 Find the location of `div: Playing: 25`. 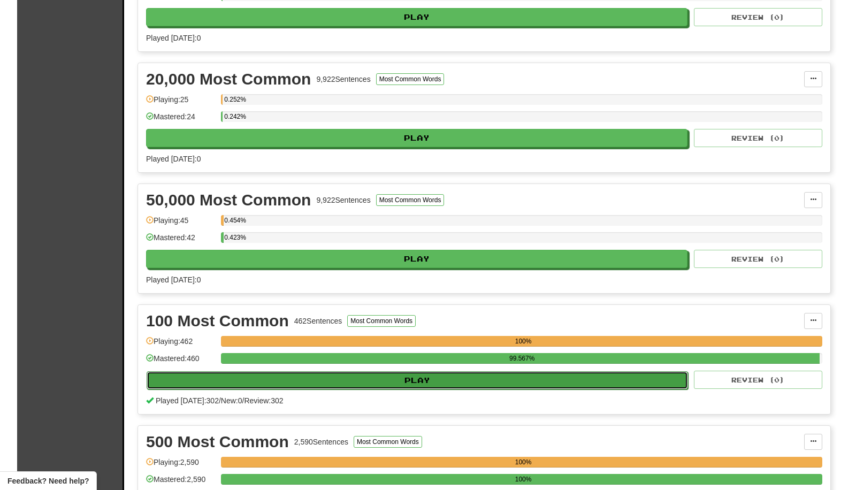

div: Playing: 25 is located at coordinates (181, 103).